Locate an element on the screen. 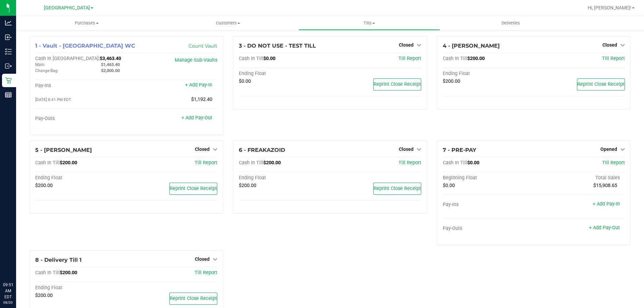 The image size is (644, 308). inline-svg: Inbound is located at coordinates (9, 37).